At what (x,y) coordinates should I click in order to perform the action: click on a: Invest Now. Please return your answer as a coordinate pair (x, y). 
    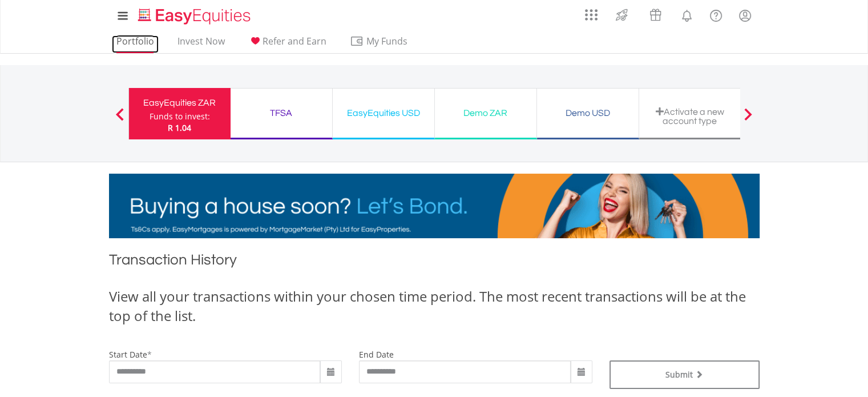
    Looking at the image, I should click on (201, 44).